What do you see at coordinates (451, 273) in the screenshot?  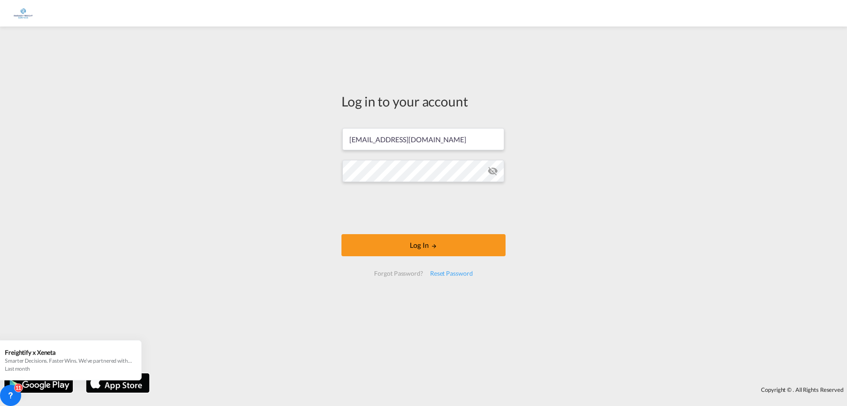 I see `div: Reset Password` at bounding box center [451, 273].